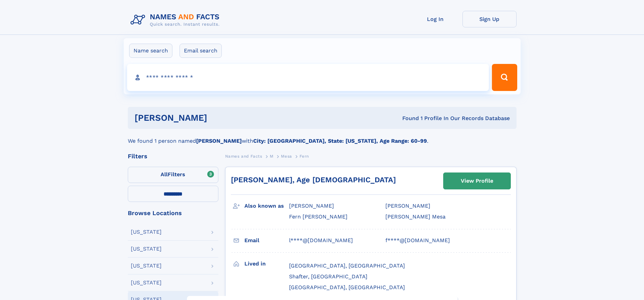 Image resolution: width=644 pixels, height=300 pixels. I want to click on button: Search Button, so click(504, 77).